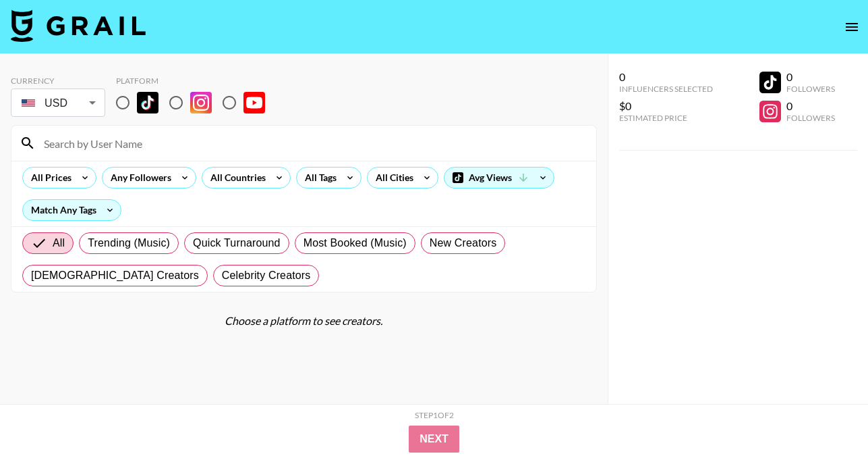 This screenshot has width=868, height=458. Describe the element at coordinates (195, 80) in the screenshot. I see `div: Platform` at that location.